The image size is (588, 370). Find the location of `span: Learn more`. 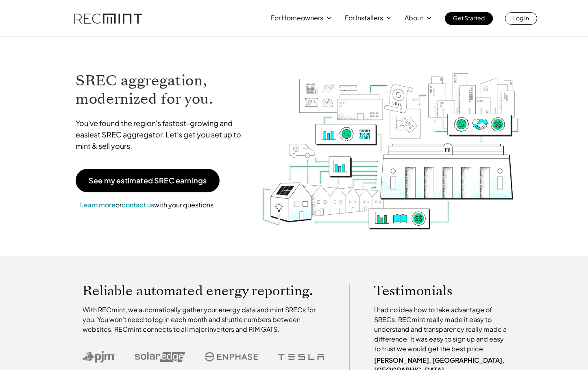

span: Learn more is located at coordinates (98, 205).